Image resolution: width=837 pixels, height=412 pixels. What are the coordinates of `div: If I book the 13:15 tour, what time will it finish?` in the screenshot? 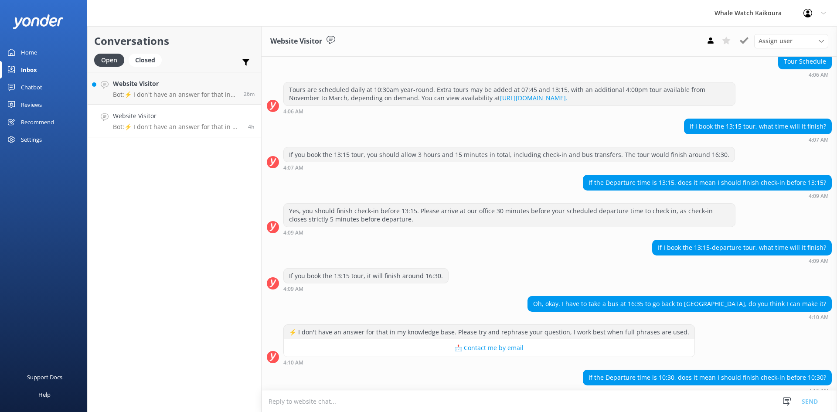 It's located at (758, 126).